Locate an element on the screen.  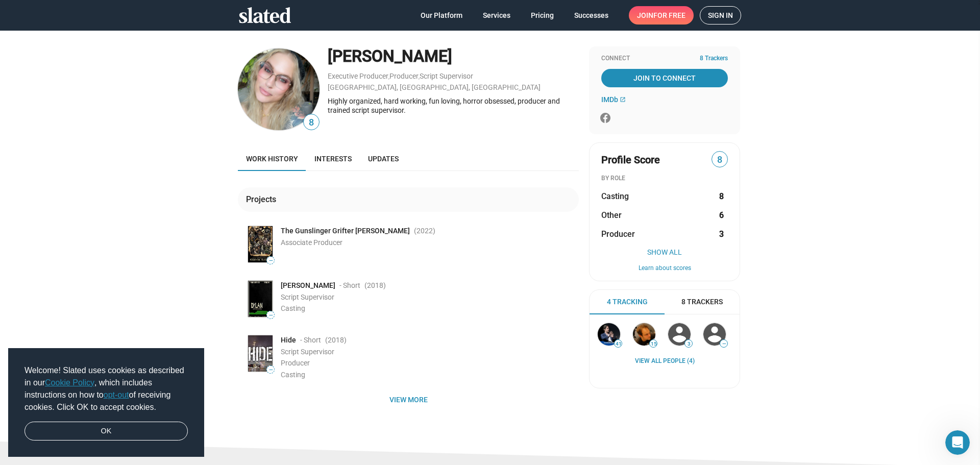
a: Interests is located at coordinates (332, 159).